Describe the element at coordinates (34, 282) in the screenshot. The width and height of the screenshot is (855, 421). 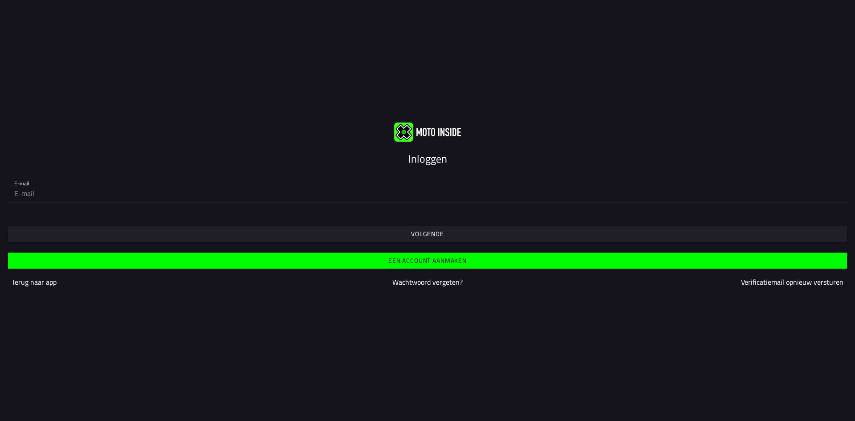
I see `a: Terug naar app` at that location.